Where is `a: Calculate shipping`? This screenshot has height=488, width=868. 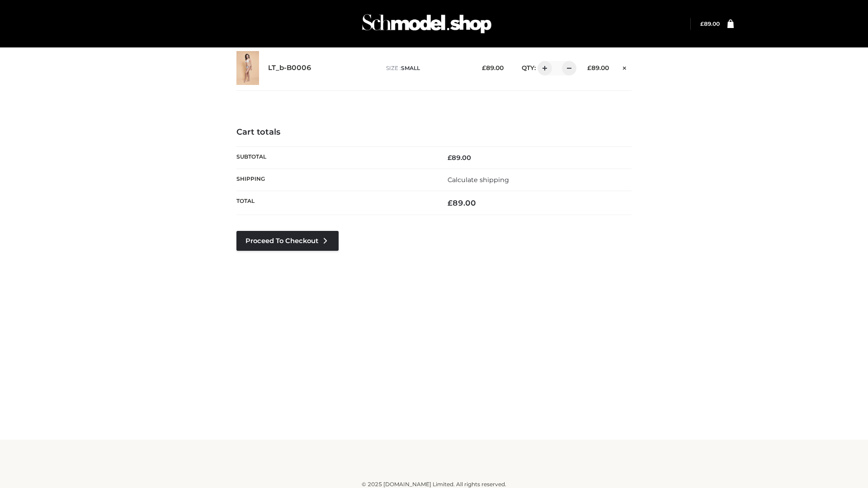
a: Calculate shipping is located at coordinates (478, 180).